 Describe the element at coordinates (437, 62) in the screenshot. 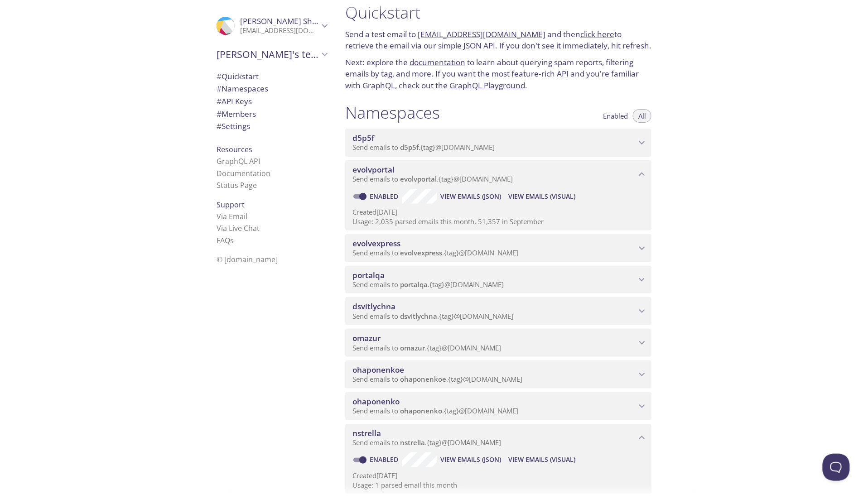

I see `a: documentation` at that location.